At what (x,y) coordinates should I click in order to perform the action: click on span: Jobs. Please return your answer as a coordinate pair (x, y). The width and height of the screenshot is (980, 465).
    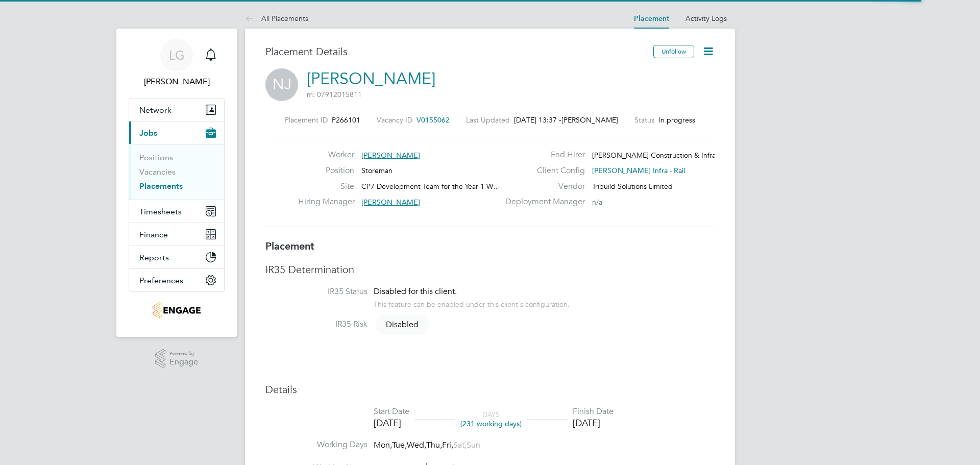
    Looking at the image, I should click on (148, 132).